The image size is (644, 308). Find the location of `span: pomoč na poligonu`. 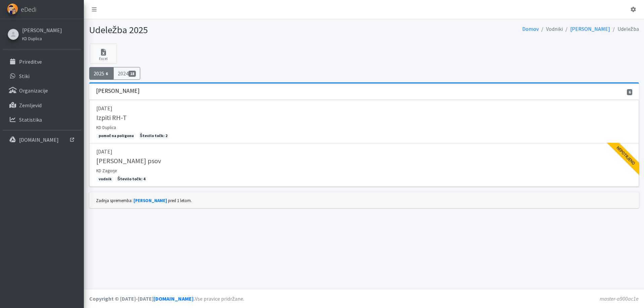

span: pomoč na poligonu is located at coordinates (117, 136).